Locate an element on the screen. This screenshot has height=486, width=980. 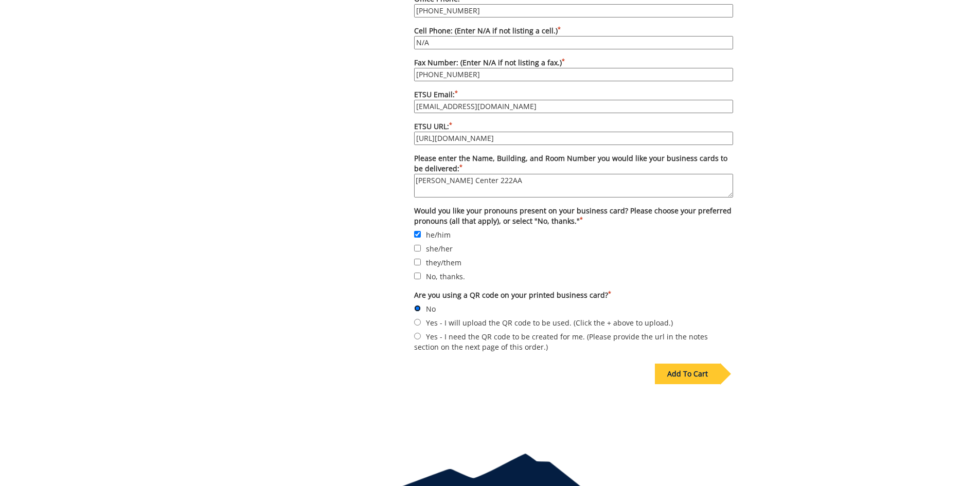
label: Please enter the Name, Building, and Room Number you would like your business cards to be delivered: is located at coordinates (574, 175).